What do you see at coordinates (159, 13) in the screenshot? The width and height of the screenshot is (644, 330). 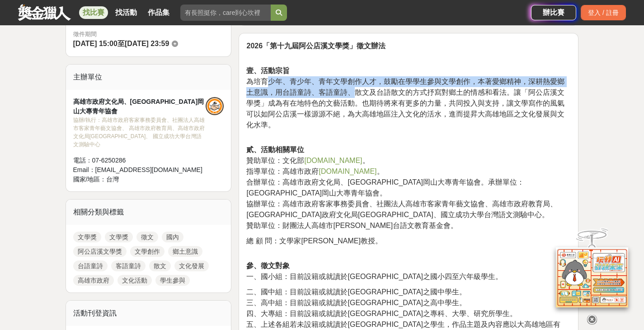 I see `a: 作品集` at bounding box center [159, 13].